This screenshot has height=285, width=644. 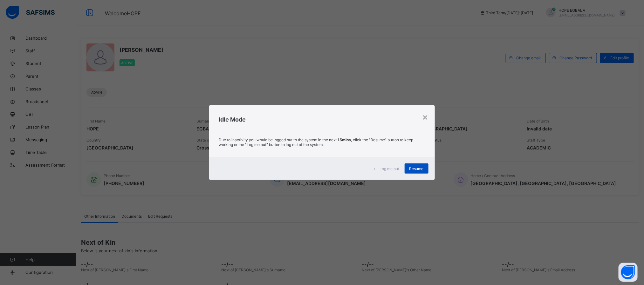 What do you see at coordinates (344, 140) in the screenshot?
I see `strong: 15mins` at bounding box center [344, 140].